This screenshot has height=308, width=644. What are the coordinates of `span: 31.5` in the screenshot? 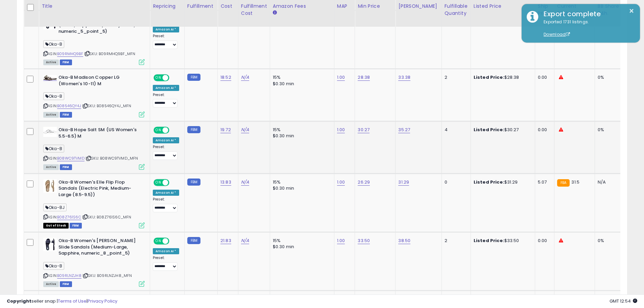 It's located at (575, 182).